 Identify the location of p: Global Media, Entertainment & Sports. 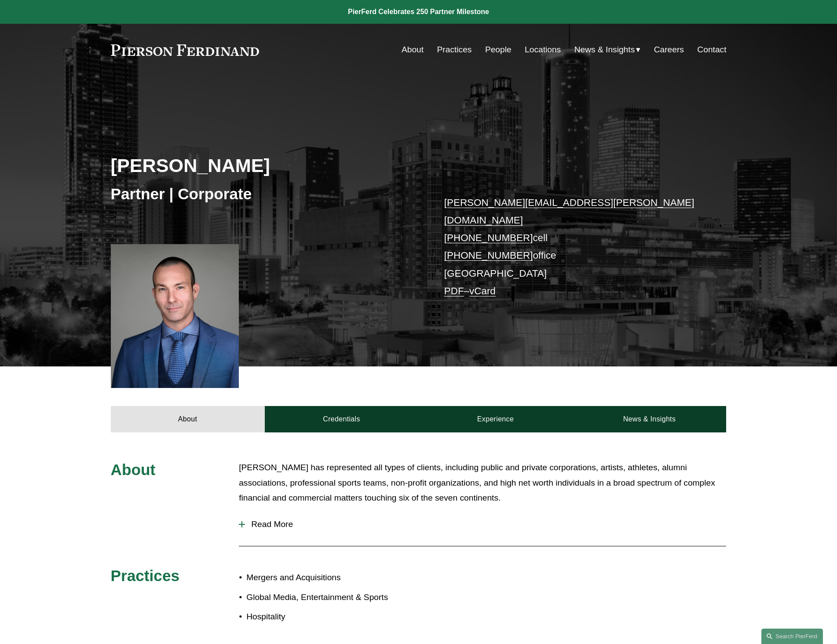
(332, 597).